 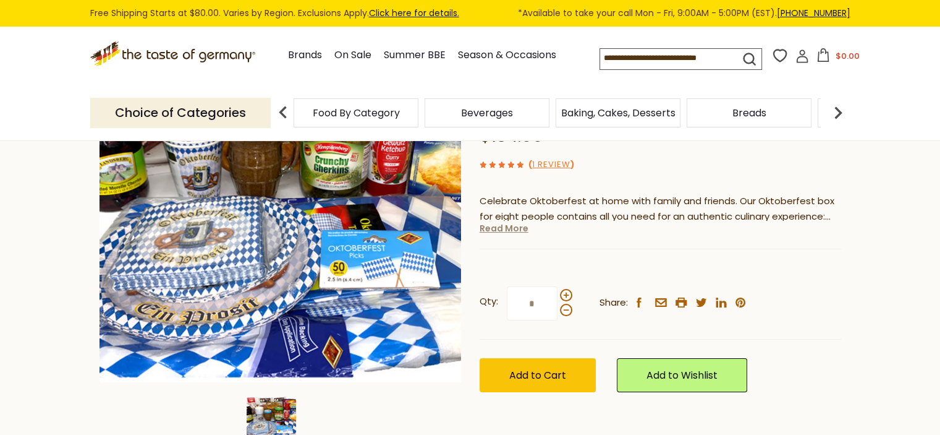 I want to click on span: Breads, so click(x=749, y=113).